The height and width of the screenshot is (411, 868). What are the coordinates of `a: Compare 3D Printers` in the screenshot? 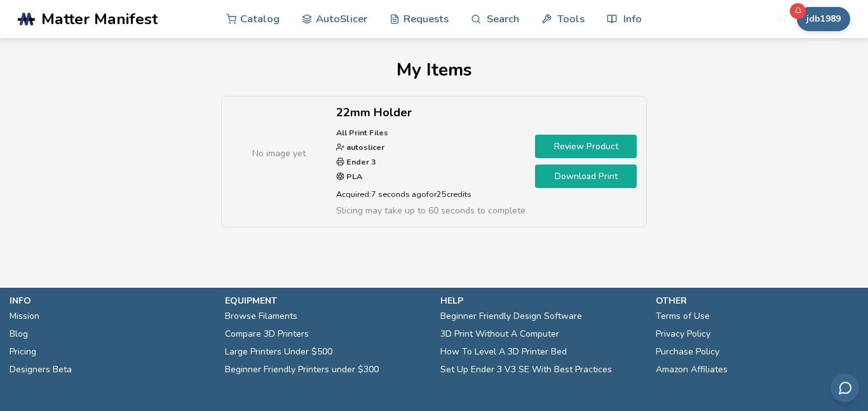 It's located at (267, 334).